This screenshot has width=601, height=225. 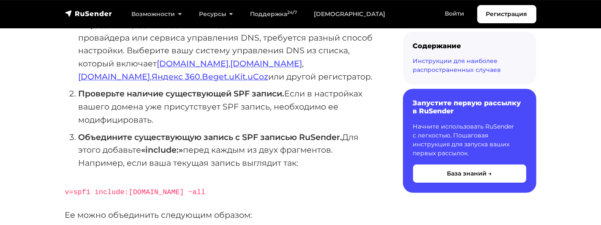 I want to click on a: Запустите первую рассылку в RuSender Начните использовать RuSender с легкостью. Пошаговая инструк..., so click(x=469, y=140).